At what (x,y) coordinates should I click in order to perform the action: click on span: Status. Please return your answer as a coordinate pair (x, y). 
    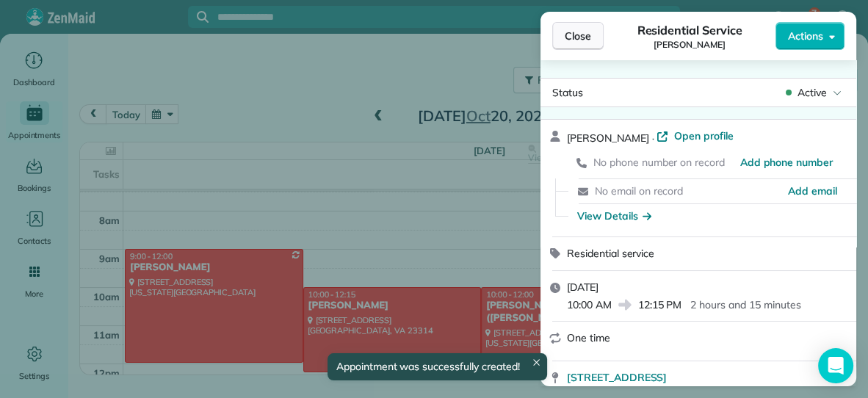
    Looking at the image, I should click on (568, 93).